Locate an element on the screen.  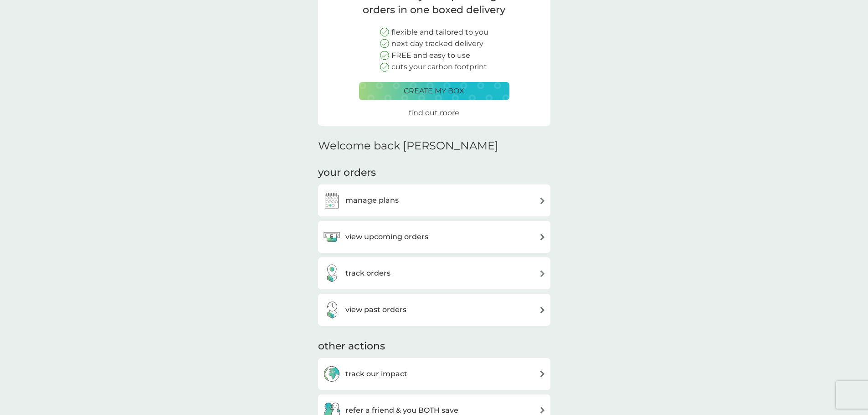
p: next day tracked delivery is located at coordinates (438, 44).